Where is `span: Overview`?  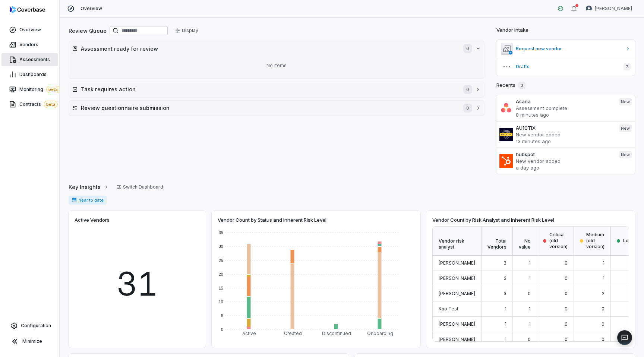 span: Overview is located at coordinates (30, 30).